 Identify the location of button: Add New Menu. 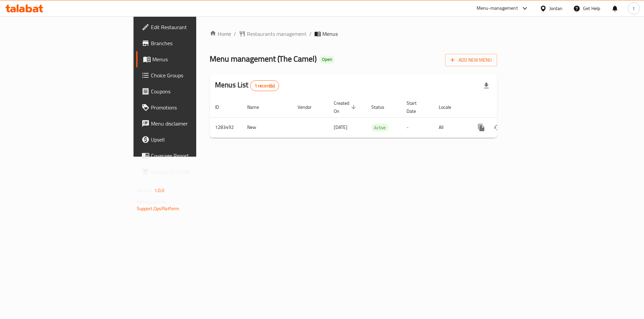
(471, 60).